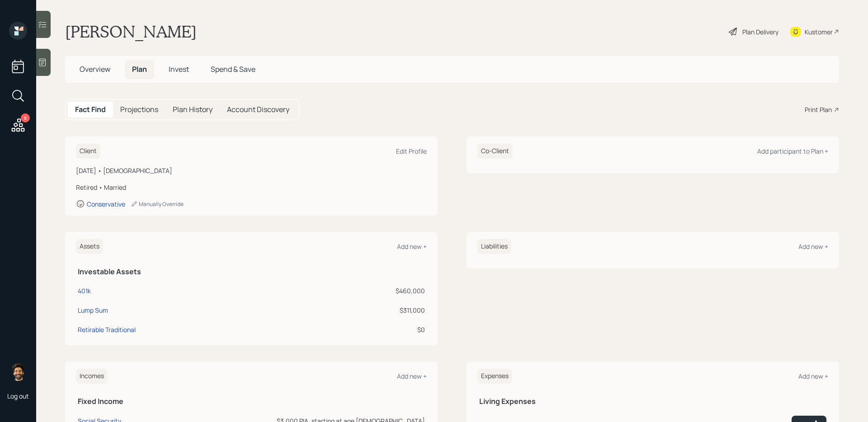 This screenshot has height=422, width=868. Describe the element at coordinates (92, 376) in the screenshot. I see `h6: Incomes` at that location.